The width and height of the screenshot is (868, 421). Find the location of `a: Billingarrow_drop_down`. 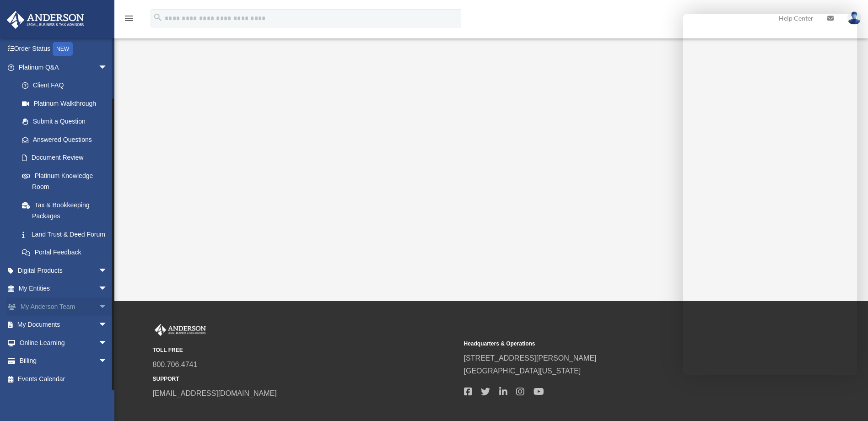

a: Billingarrow_drop_down is located at coordinates (64, 361).